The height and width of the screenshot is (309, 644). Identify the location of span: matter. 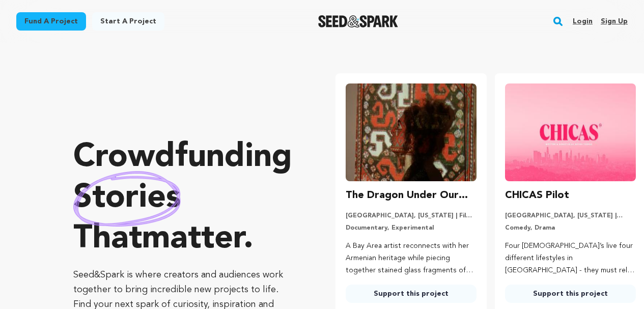
(192, 239).